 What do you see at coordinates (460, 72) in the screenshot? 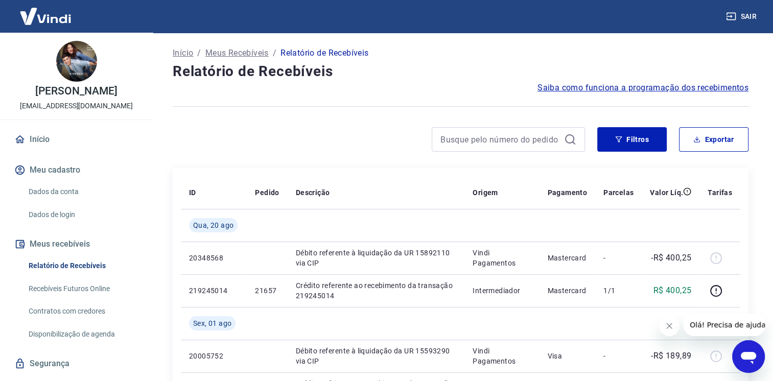
I see `h4: Relatório de Recebíveis` at bounding box center [460, 72].